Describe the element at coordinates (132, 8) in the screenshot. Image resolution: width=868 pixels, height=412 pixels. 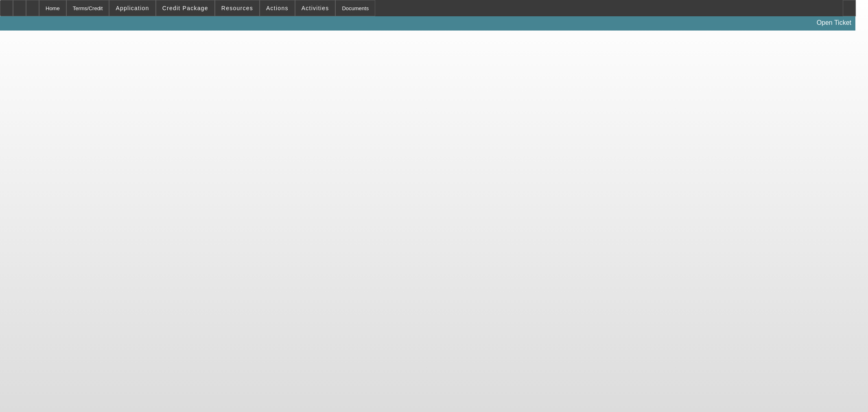
I see `span: Application` at that location.